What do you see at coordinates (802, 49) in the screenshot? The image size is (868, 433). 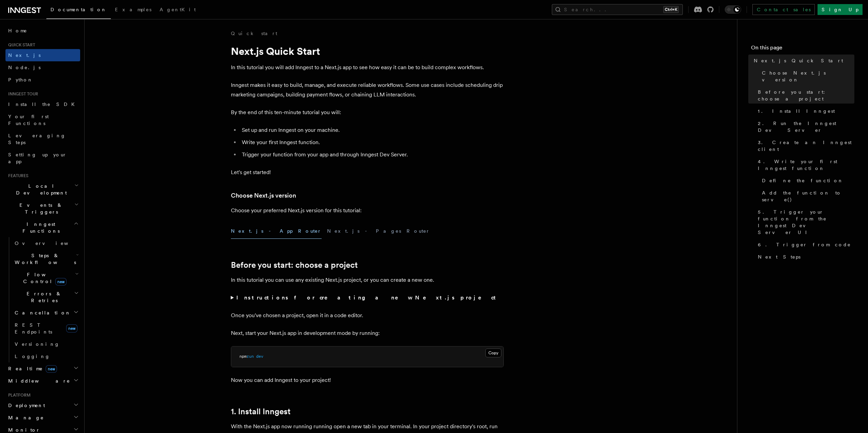 I see `h4: On this page` at bounding box center [802, 49].